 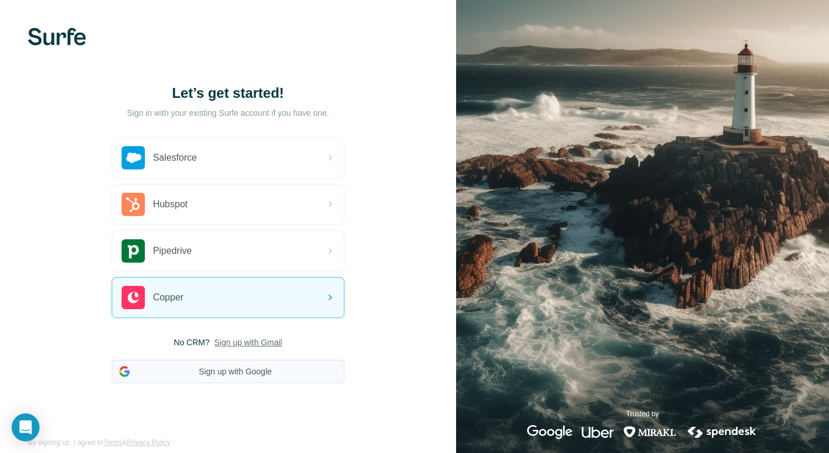 What do you see at coordinates (550, 432) in the screenshot?
I see `img: google's logo` at bounding box center [550, 432].